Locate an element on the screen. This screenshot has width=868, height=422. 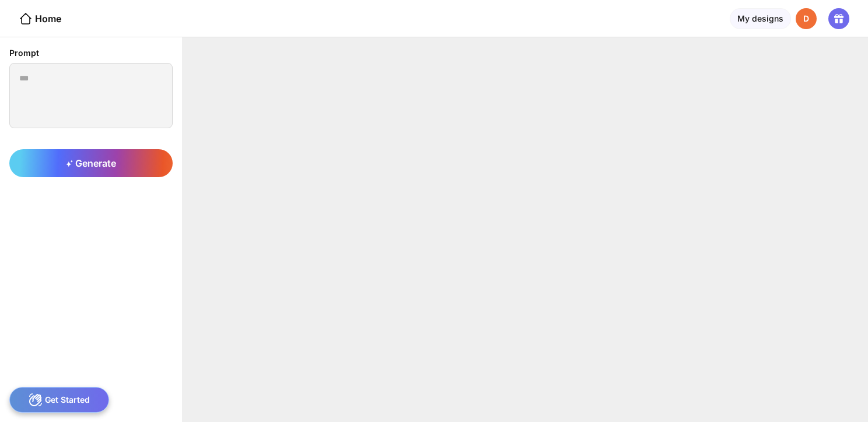
span: Generate is located at coordinates (91, 163).